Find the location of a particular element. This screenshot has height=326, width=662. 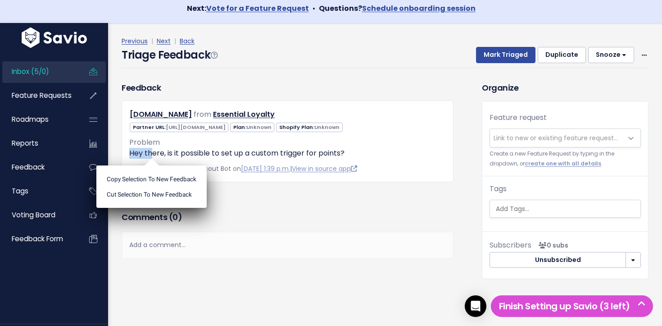

a: Next is located at coordinates (164, 41).